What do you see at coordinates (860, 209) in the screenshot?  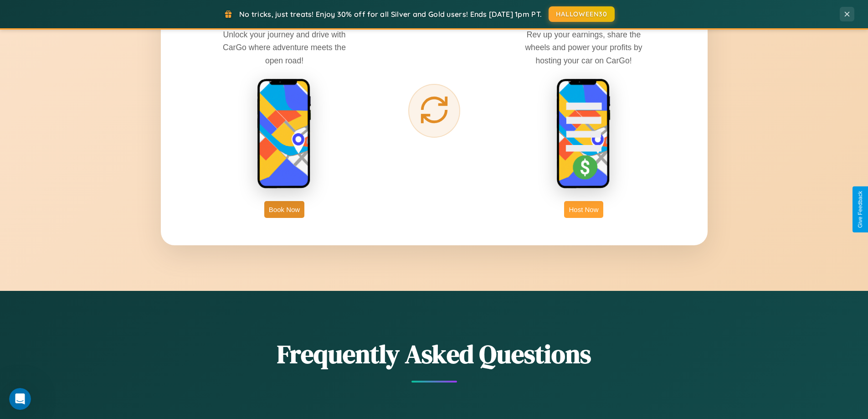 I see `div: Give Feedback` at bounding box center [860, 209].